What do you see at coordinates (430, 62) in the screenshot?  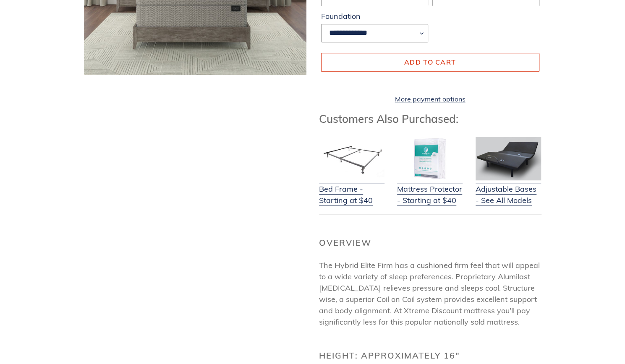 I see `button: Add to cart` at bounding box center [430, 62].